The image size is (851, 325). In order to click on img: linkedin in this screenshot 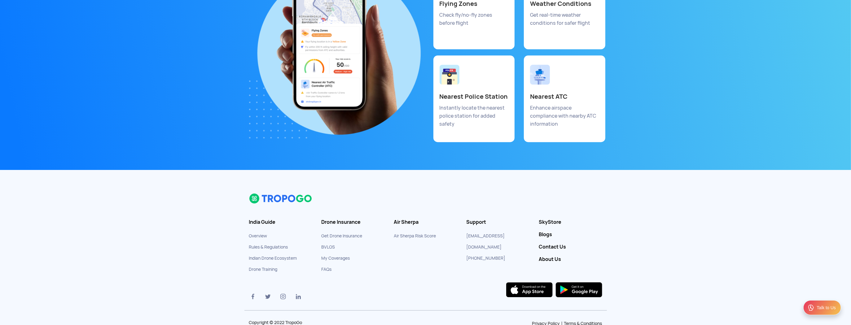, I will do `click(298, 297)`.